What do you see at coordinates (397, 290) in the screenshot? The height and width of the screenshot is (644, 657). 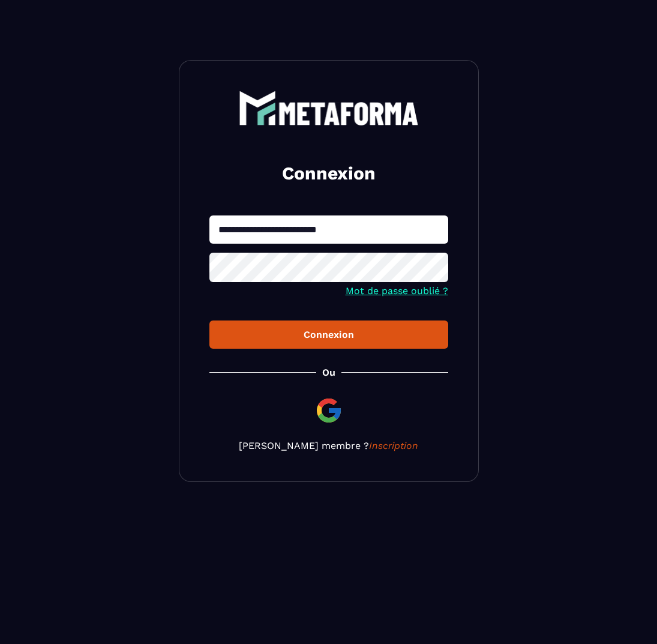 I see `a: Mot de passe oublié ?` at bounding box center [397, 290].